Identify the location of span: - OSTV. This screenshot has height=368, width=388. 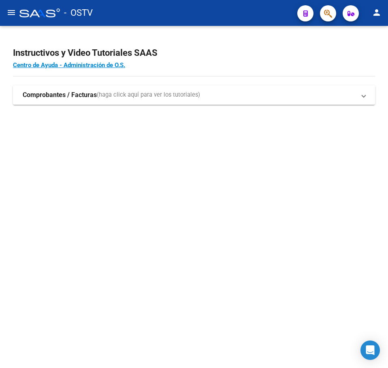
(78, 13).